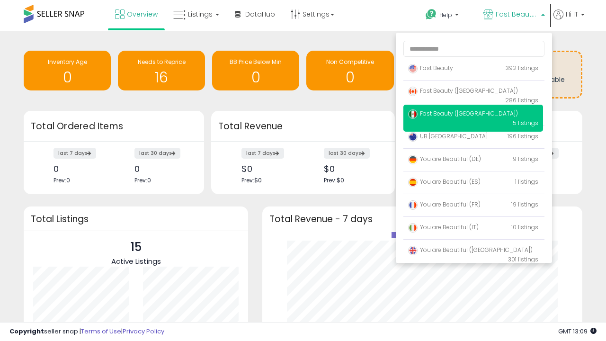  Describe the element at coordinates (447, 16) in the screenshot. I see `a: Help` at that location.